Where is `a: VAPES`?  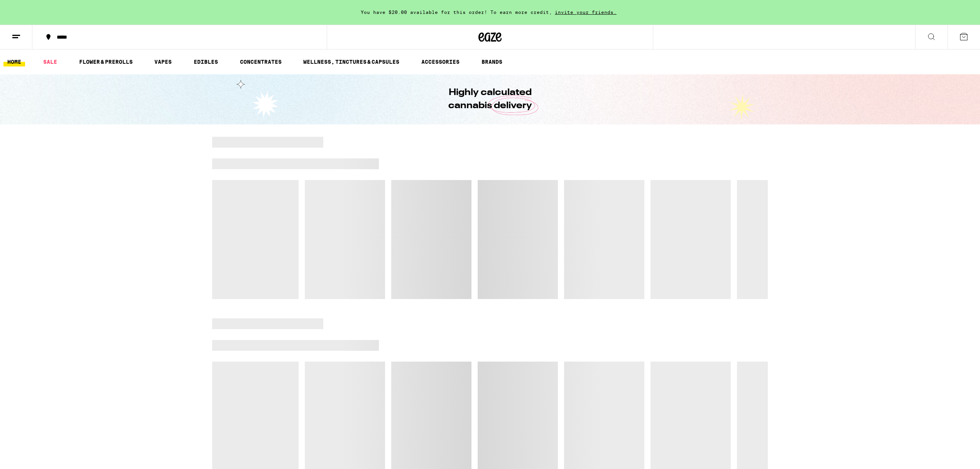
a: VAPES is located at coordinates (163, 62).